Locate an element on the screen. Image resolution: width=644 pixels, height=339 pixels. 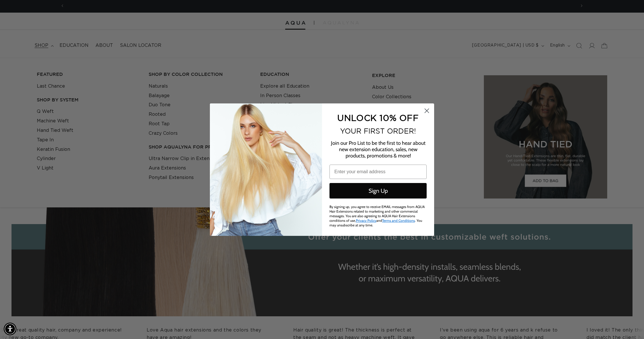
div: Accessibility Menu is located at coordinates (10, 329).